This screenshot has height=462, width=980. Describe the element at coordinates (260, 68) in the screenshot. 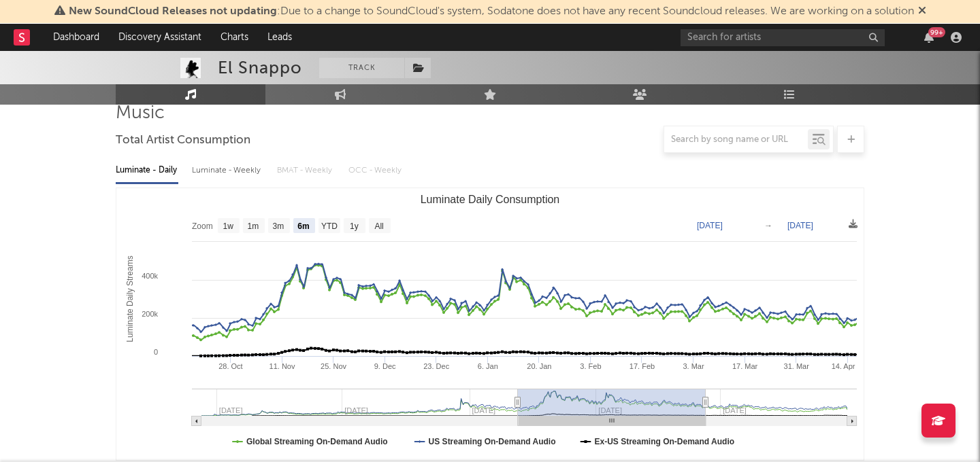

I see `div: El Snappo` at that location.